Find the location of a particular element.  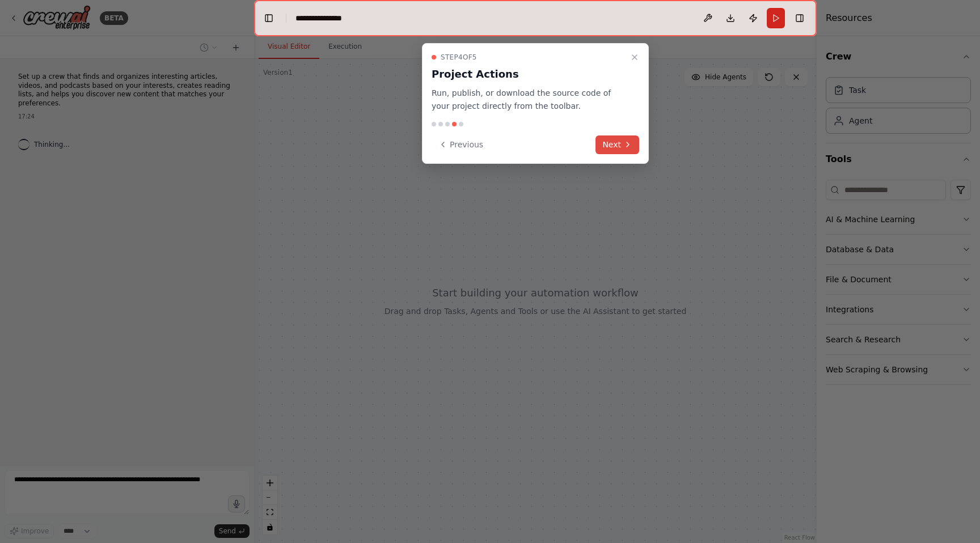

button: Previous is located at coordinates (461, 144).